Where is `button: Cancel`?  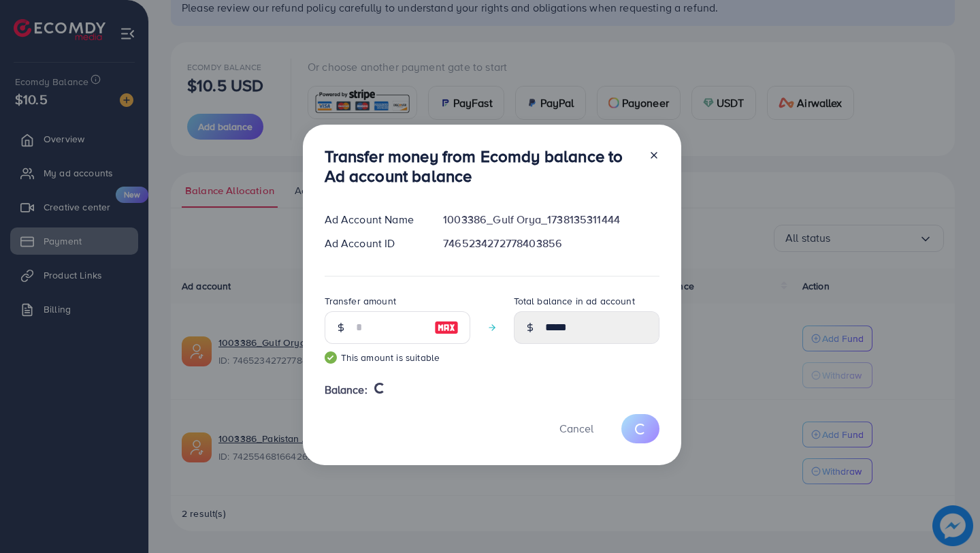
button: Cancel is located at coordinates (576, 428).